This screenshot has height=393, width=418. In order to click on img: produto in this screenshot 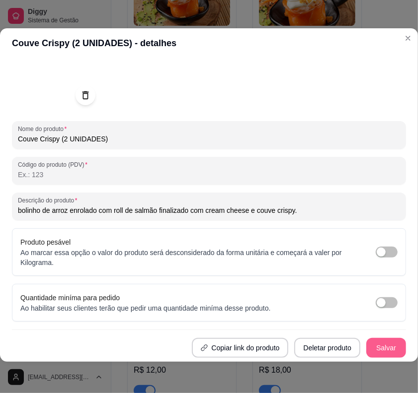, I will do `click(57, 67)`.